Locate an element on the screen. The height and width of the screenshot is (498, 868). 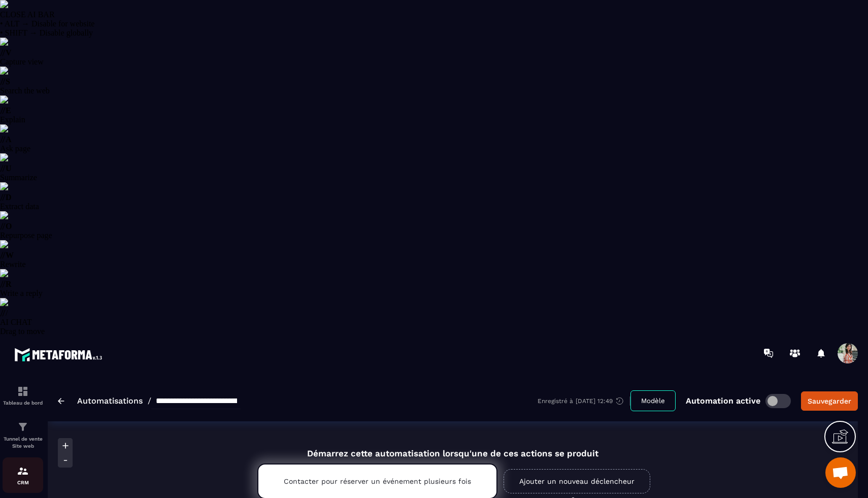
button: Sauvegarder is located at coordinates (829, 401).